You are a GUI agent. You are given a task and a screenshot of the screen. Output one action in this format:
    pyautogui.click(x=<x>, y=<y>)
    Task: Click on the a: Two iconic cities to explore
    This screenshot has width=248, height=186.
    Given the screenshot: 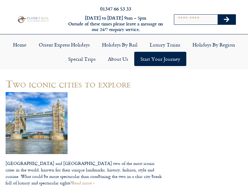 What is the action you would take?
    pyautogui.click(x=68, y=84)
    